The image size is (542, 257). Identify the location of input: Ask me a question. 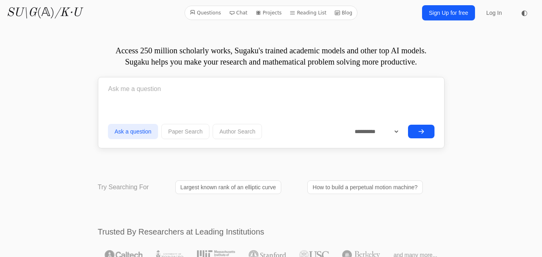
(271, 89).